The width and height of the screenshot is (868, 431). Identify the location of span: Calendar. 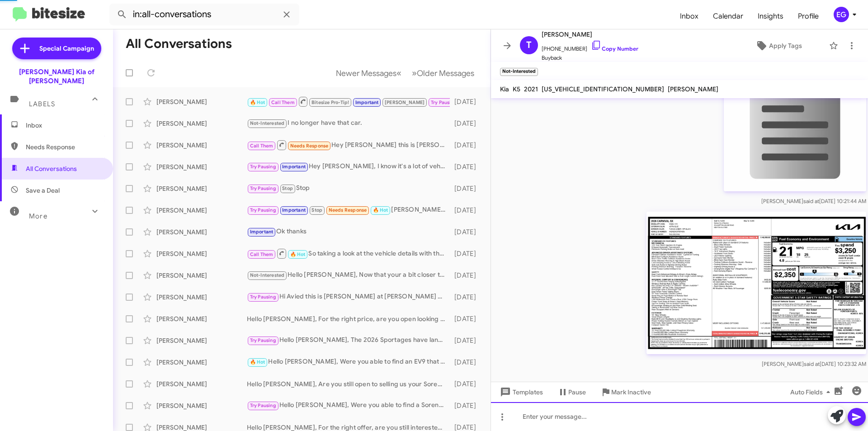
(728, 16).